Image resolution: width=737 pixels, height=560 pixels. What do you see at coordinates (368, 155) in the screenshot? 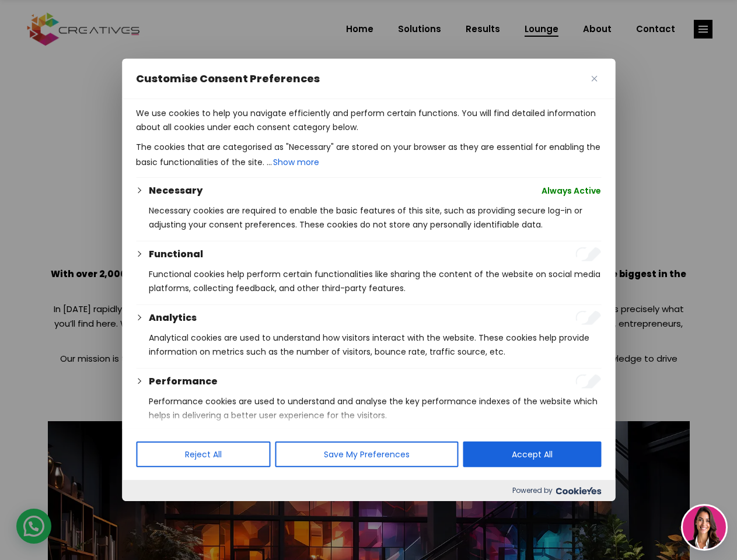
I see `p: The cookies that are categorised as "Necessary" are stored on your browser as they are essential ...` at bounding box center [368, 155].